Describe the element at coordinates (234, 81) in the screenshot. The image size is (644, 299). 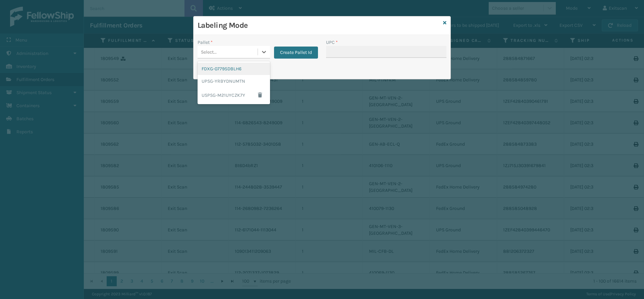
I see `div: UPSG-YRBYDNUMTN` at that location.